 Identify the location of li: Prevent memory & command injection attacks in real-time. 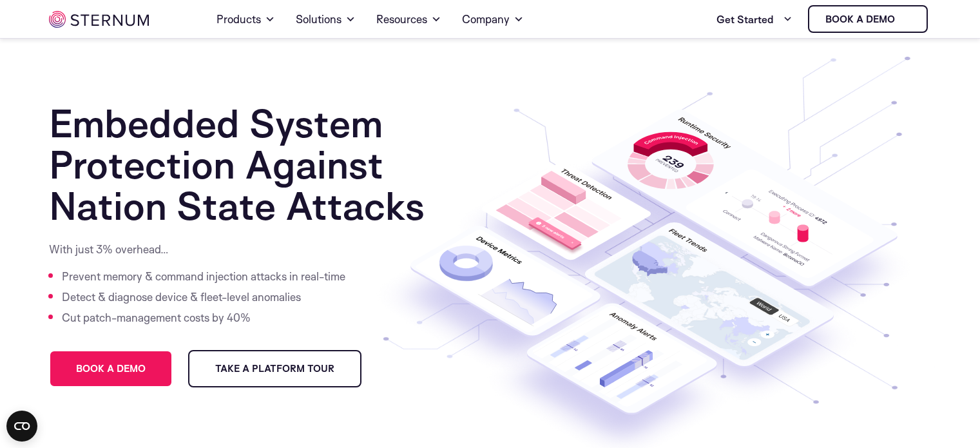
(205, 276).